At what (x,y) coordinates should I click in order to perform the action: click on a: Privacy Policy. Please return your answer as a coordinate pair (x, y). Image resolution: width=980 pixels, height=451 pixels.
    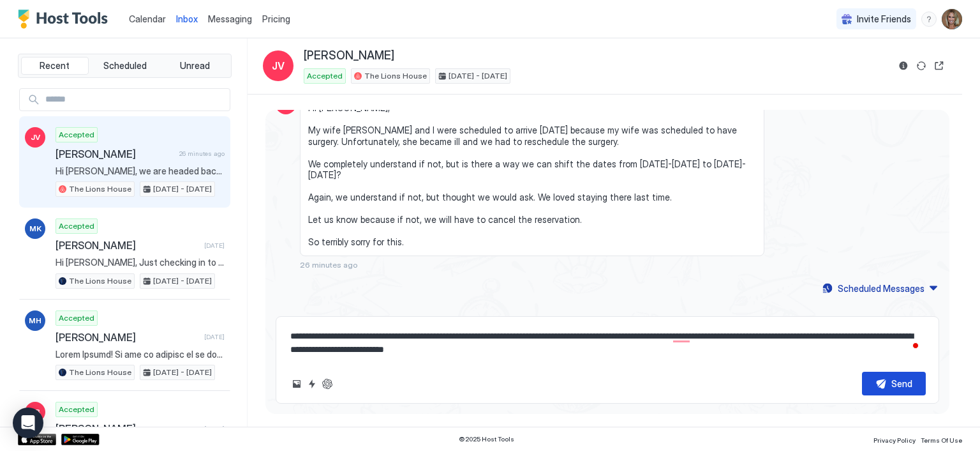
    Looking at the image, I should click on (894, 438).